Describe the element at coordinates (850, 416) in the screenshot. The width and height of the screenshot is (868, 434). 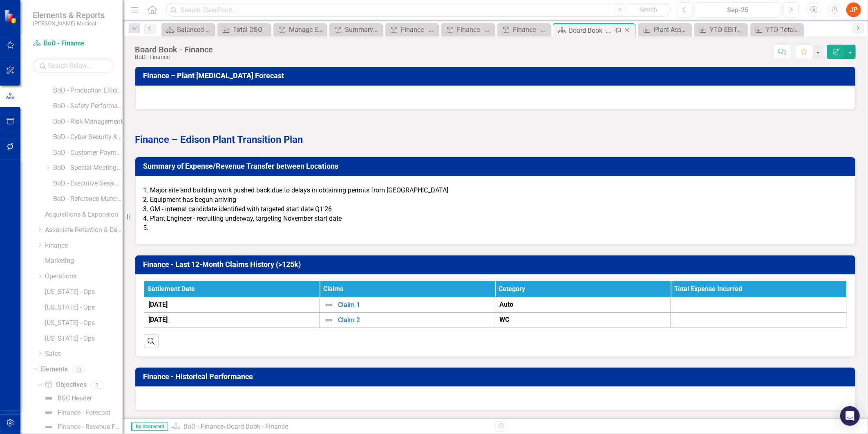
I see `div: Open Intercom Messenger` at that location.